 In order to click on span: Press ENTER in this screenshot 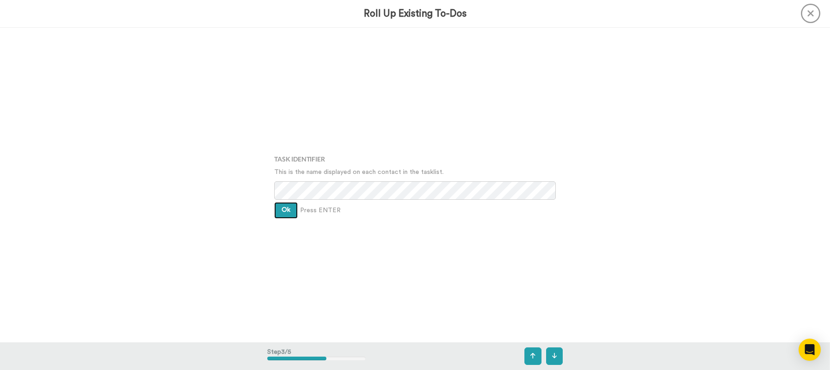, I will do `click(320, 210)`.